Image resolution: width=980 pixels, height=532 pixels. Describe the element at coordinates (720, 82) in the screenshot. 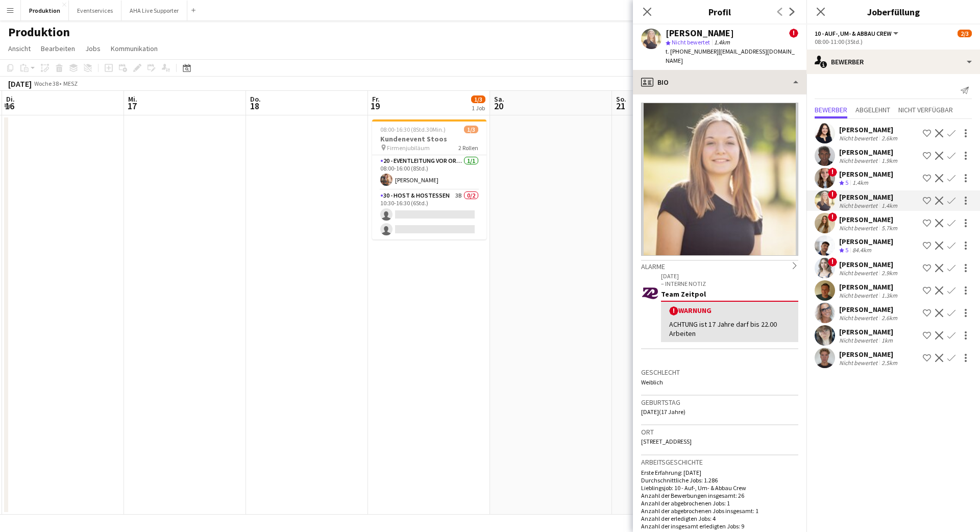

I see `div: Bio` at that location.